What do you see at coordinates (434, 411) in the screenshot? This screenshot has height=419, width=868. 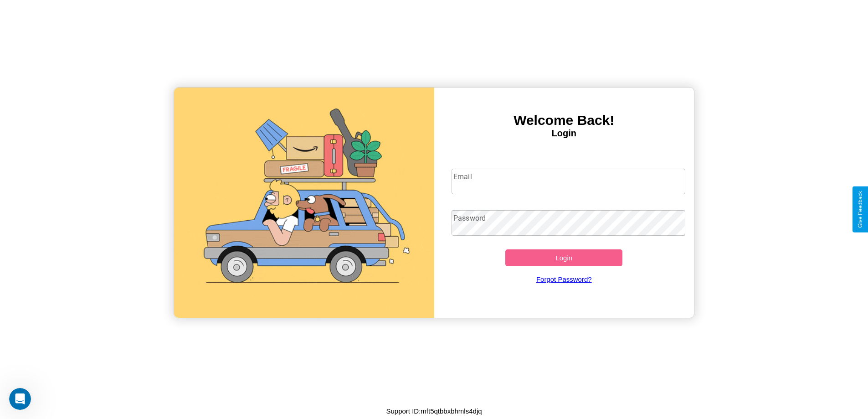 I see `p: Support ID: mft5qtbbxbhmls4djq` at bounding box center [434, 411].